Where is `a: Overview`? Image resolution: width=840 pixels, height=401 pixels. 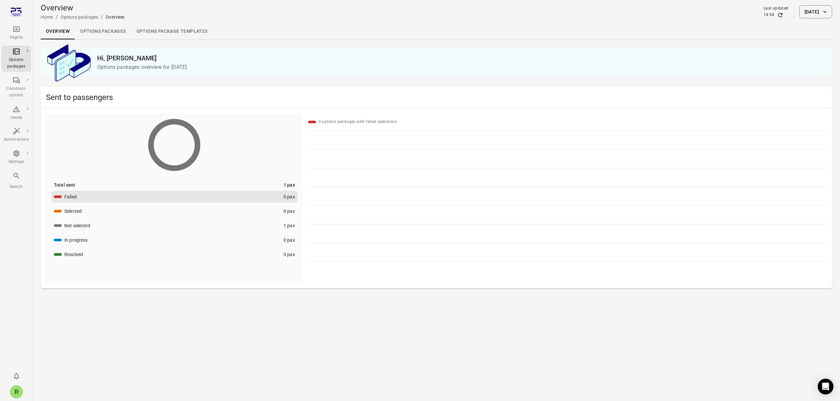 a: Overview is located at coordinates (58, 32).